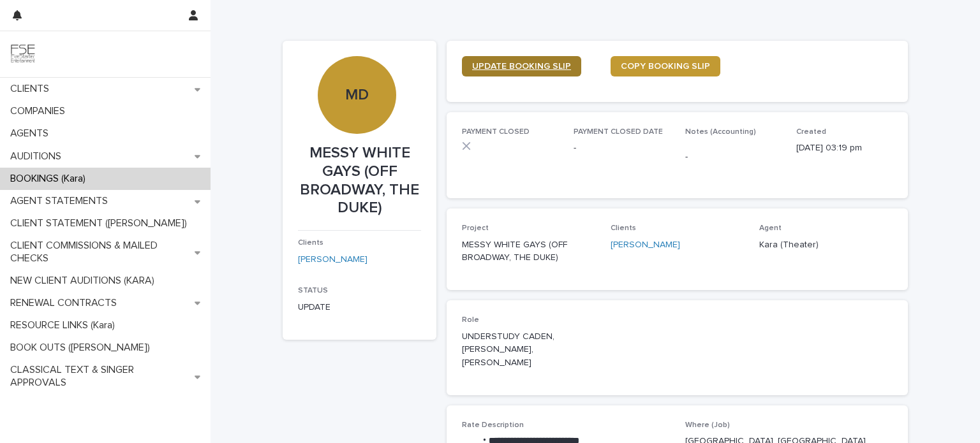  Describe the element at coordinates (99, 376) in the screenshot. I see `p: CLASSICAL TEXT & SINGER APPROVALS` at that location.